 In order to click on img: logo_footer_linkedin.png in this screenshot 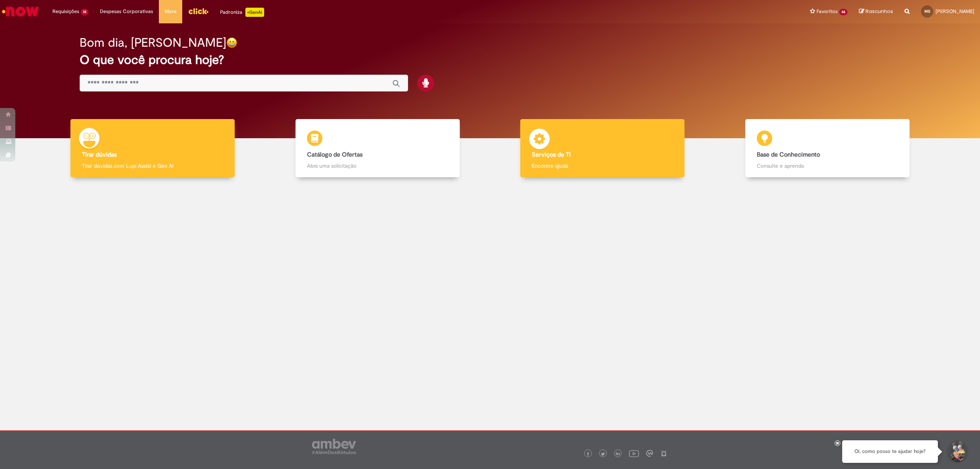, I will do `click(618, 454)`.